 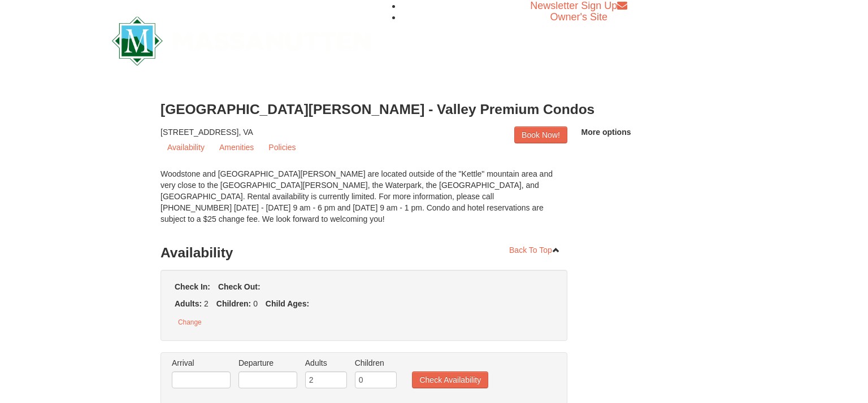 I want to click on span: 0, so click(x=255, y=304).